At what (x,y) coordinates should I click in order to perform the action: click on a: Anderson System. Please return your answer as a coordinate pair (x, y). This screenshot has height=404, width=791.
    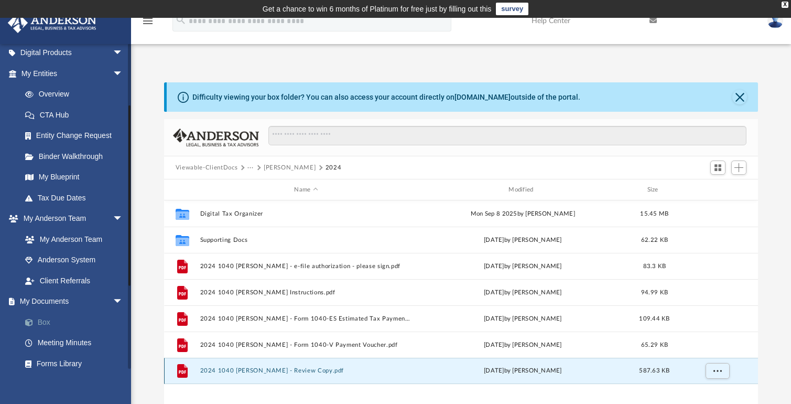
    Looking at the image, I should click on (74, 260).